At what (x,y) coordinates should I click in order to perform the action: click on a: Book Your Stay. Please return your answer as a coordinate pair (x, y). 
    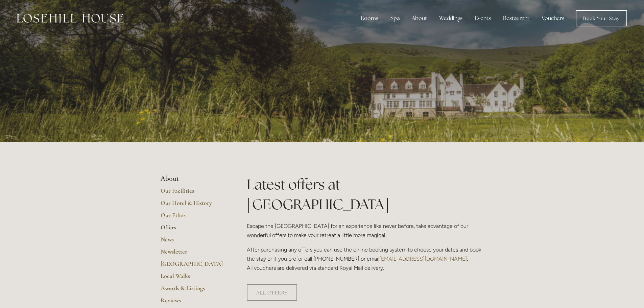
    Looking at the image, I should click on (601, 18).